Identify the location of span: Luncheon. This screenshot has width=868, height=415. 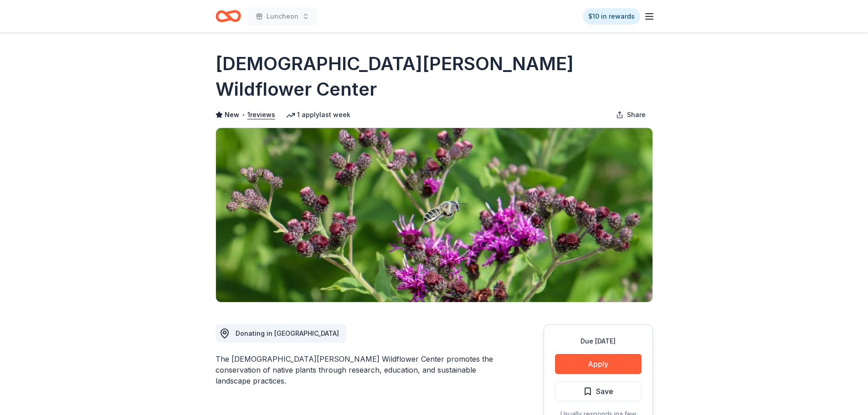
(283, 16).